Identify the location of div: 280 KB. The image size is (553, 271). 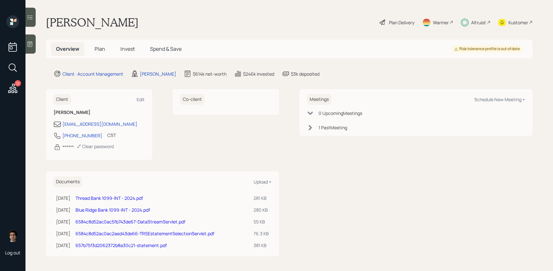
(261, 209).